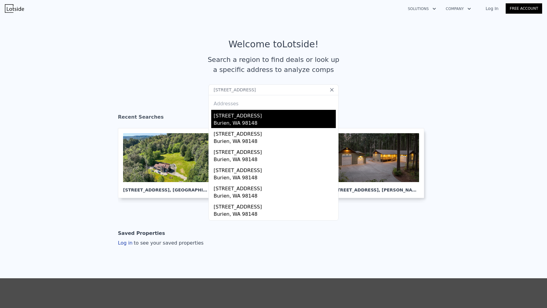  Describe the element at coordinates (421, 9) in the screenshot. I see `button: Solutions` at that location.